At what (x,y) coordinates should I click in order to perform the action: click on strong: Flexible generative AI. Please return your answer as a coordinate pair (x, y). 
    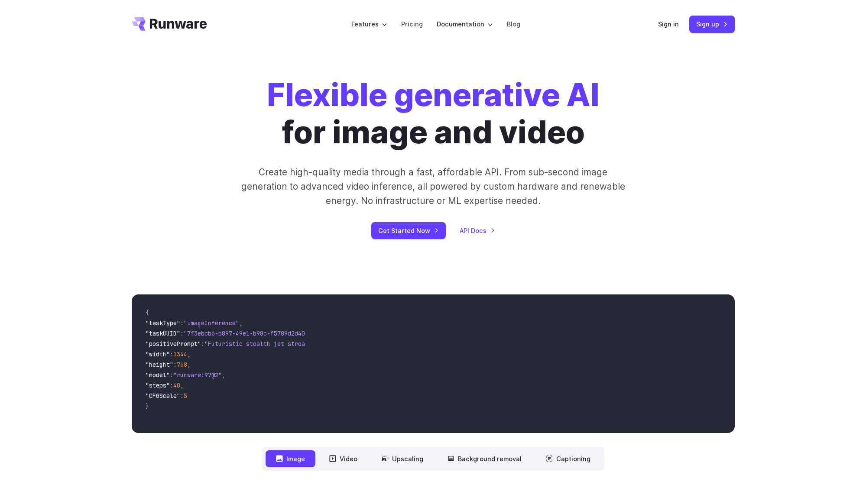
    Looking at the image, I should click on (433, 94).